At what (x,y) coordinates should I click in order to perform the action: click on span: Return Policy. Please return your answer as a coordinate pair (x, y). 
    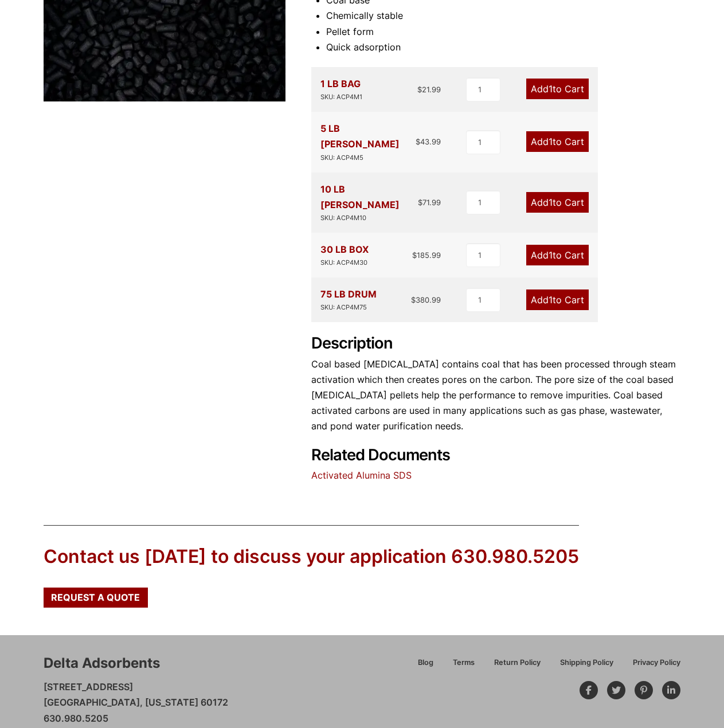
    Looking at the image, I should click on (517, 662).